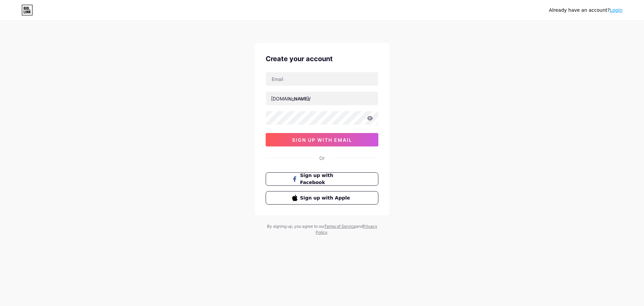  I want to click on div: Or, so click(322, 158).